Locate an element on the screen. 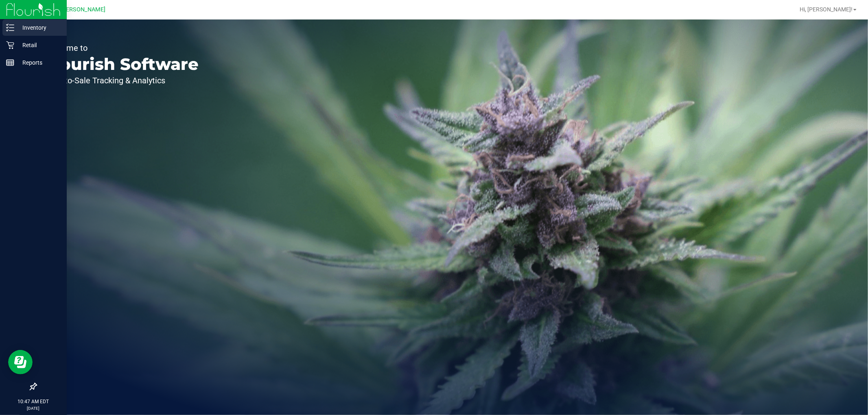 Image resolution: width=868 pixels, height=415 pixels. p: Flourish Software is located at coordinates (121, 64).